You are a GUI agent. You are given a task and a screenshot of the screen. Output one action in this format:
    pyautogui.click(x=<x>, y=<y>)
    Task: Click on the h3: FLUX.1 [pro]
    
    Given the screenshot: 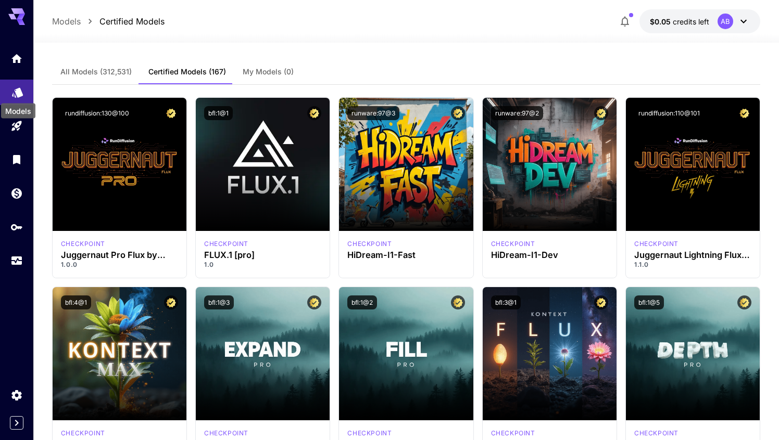 What is the action you would take?
    pyautogui.click(x=262, y=255)
    